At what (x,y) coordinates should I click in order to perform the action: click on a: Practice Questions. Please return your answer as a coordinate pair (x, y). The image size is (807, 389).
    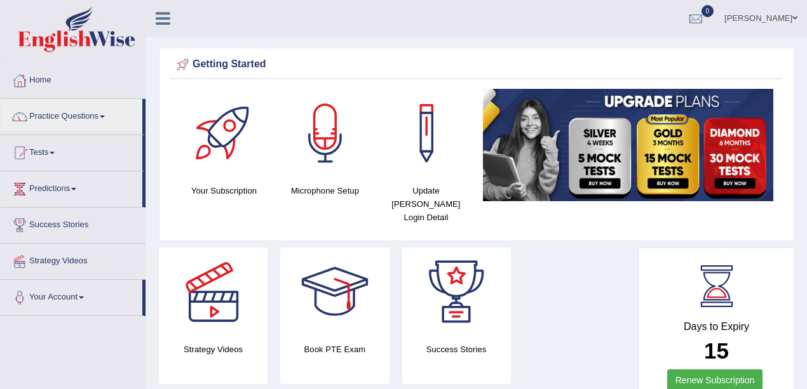
    Looking at the image, I should click on (71, 115).